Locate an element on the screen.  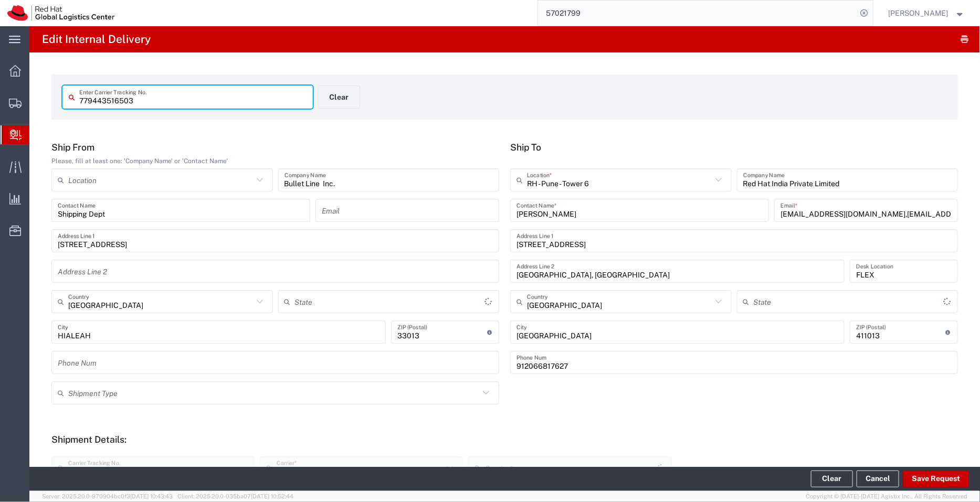
div: Please, fill at least one: 'Company Name' or 'Contact Name' is located at coordinates (275, 161).